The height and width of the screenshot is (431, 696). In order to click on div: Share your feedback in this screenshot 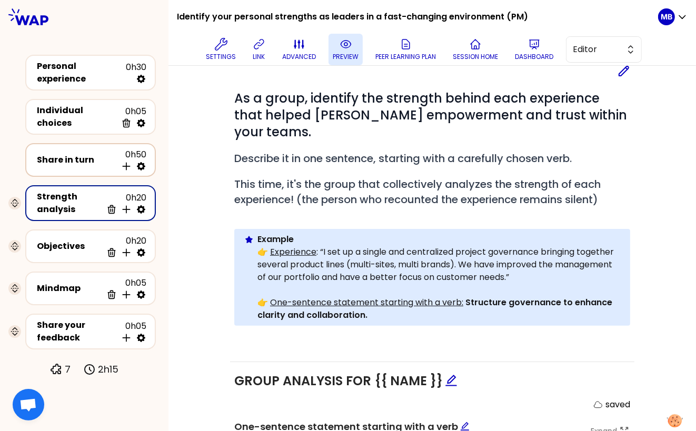, I will do `click(77, 331)`.